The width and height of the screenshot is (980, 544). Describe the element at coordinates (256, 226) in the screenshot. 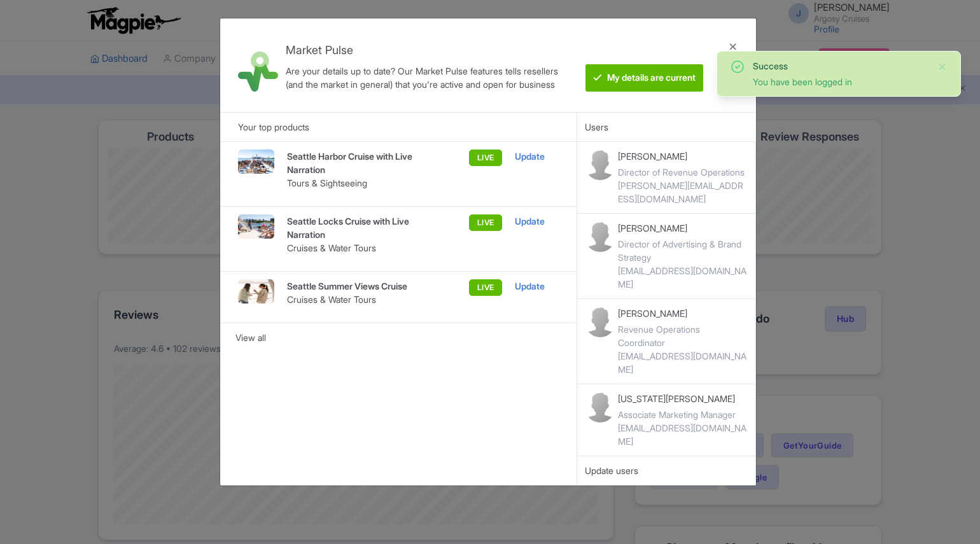

I see `img: Argosy_Cruises_Locks_Cruise_Live_Narration_6_smxnwx.png` at that location.